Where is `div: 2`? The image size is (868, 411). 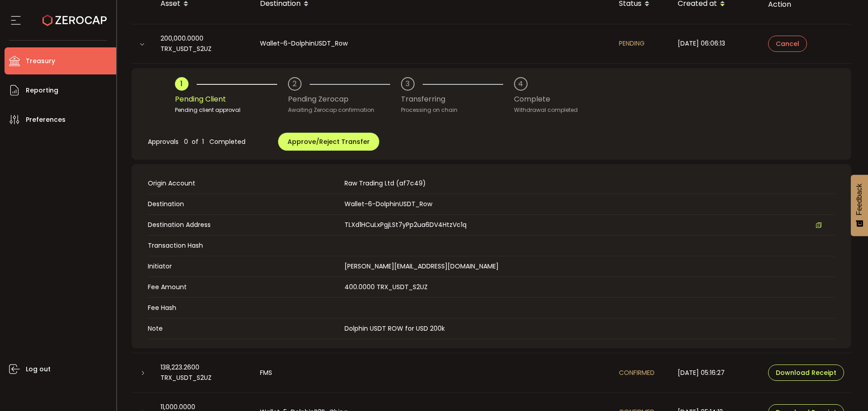 div: 2 is located at coordinates (294, 84).